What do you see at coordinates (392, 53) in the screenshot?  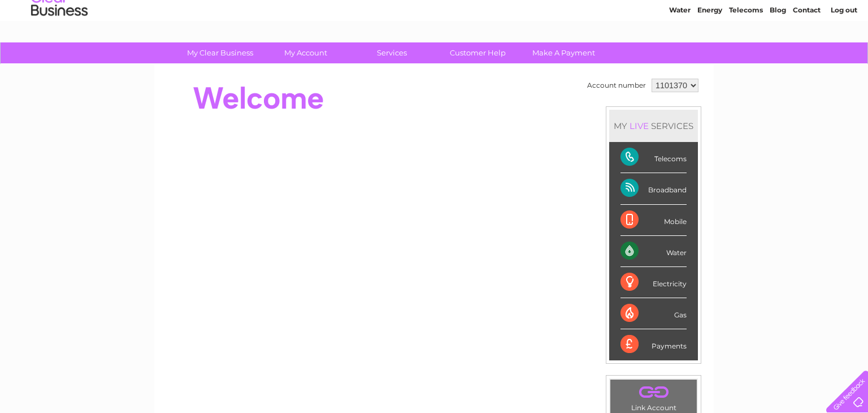 I see `a: Services` at bounding box center [392, 53].